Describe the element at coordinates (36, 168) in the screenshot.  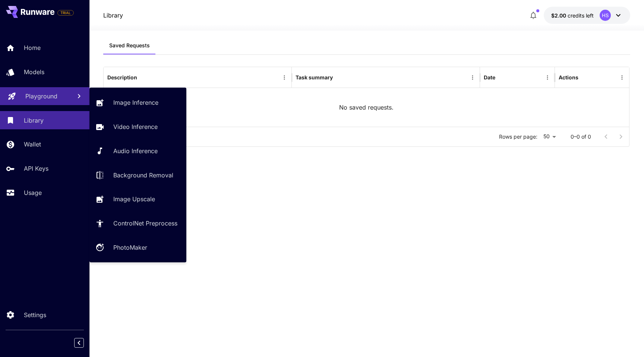
I see `p: API Keys` at that location.